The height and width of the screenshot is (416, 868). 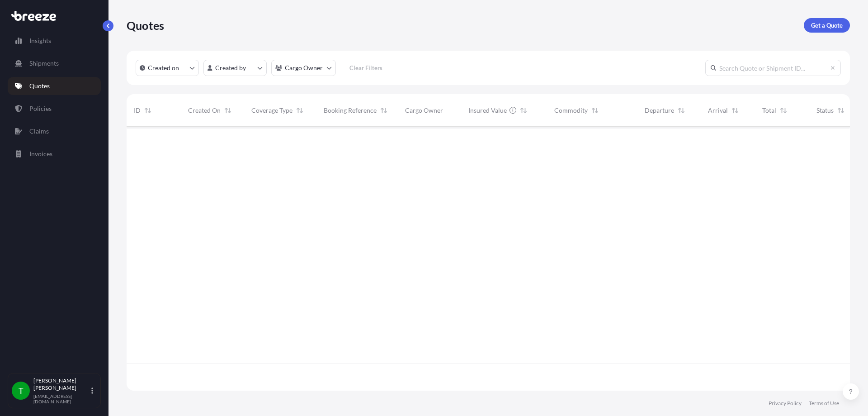 I want to click on button: Clear Filters, so click(x=365, y=68).